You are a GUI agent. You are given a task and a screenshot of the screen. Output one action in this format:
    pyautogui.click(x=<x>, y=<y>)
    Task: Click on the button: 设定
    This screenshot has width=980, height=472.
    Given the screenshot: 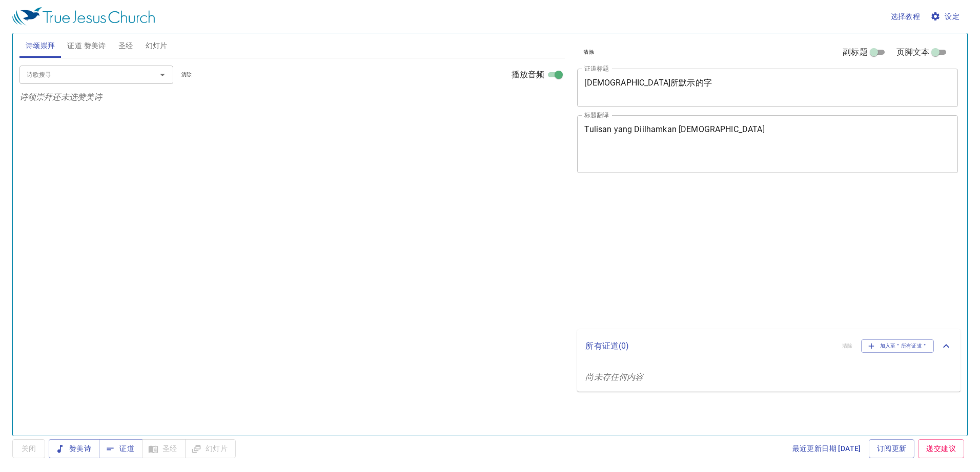 What is the action you would take?
    pyautogui.click(x=946, y=16)
    